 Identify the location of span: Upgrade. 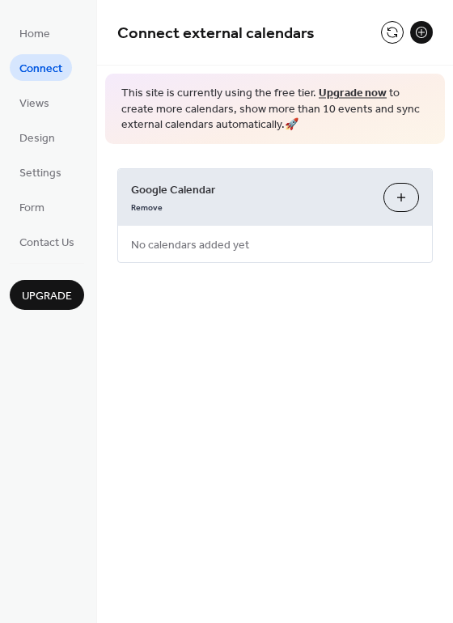
(47, 296).